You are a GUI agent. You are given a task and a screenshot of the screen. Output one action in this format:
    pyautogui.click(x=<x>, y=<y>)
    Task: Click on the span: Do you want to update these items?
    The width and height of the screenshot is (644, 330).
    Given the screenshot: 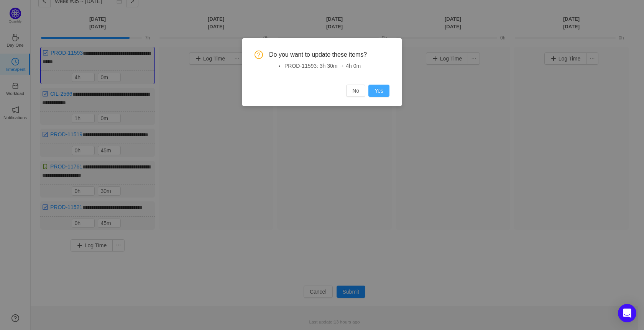 What is the action you would take?
    pyautogui.click(x=329, y=55)
    